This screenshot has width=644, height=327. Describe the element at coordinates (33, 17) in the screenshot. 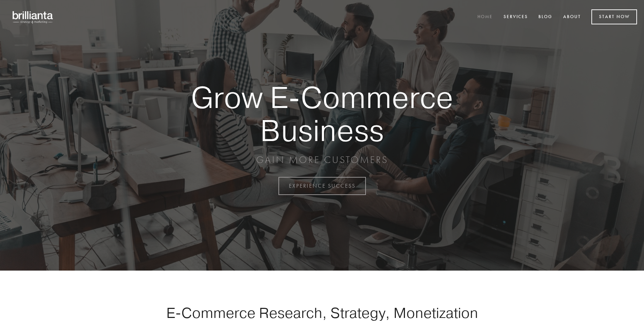

I see `img: brillianta - research, strategy, marketing` at that location.